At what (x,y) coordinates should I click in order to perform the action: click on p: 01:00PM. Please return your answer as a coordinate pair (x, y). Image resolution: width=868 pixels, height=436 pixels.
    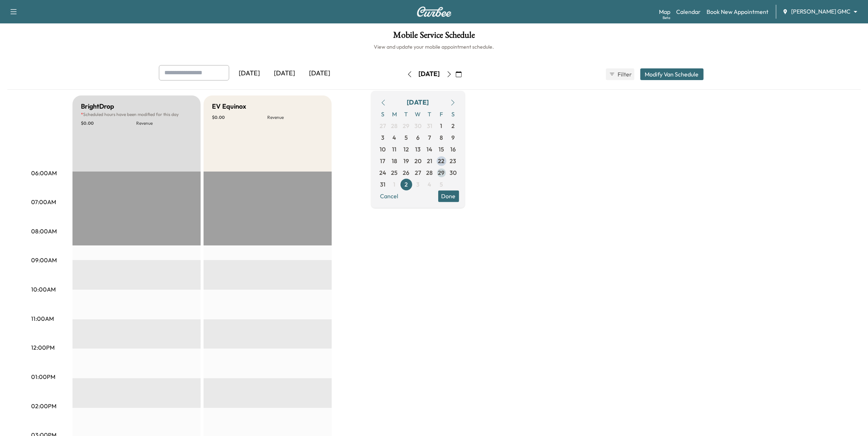
    Looking at the image, I should click on (44, 376).